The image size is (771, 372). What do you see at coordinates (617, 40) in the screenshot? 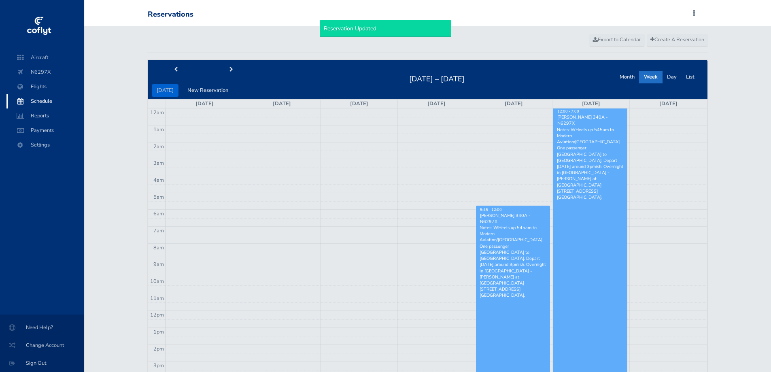
I see `a: Export to Calendar` at bounding box center [617, 40].